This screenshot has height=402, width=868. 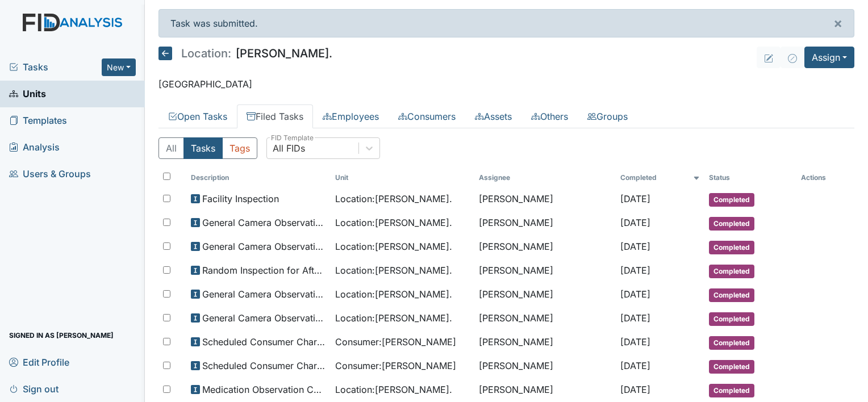 I want to click on span: Location:, so click(x=206, y=53).